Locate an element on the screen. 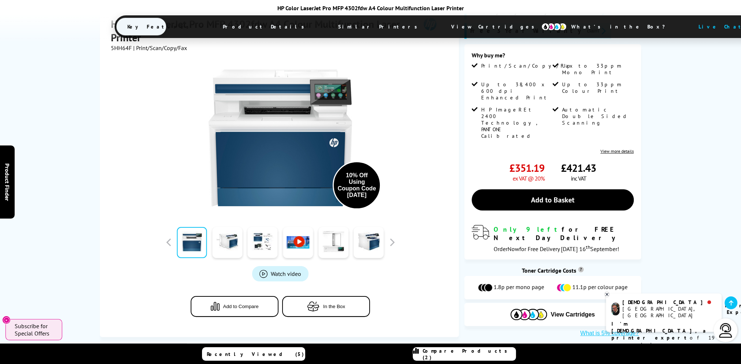 The height and width of the screenshot is (364, 741). sup: Cost per page is located at coordinates (581, 270).